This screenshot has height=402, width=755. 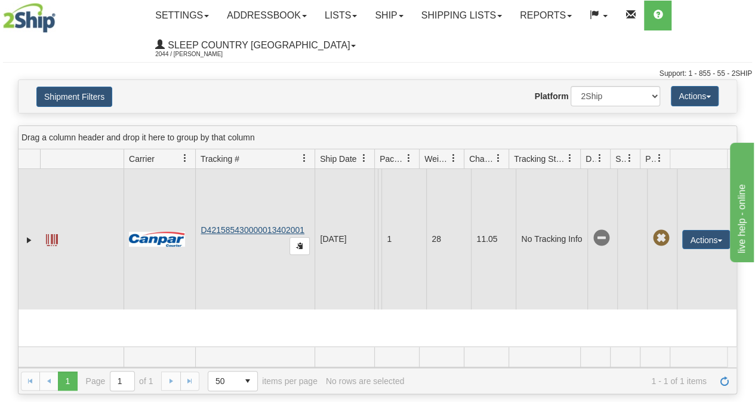 What do you see at coordinates (267, 16) in the screenshot?
I see `a: Addressbook` at bounding box center [267, 16].